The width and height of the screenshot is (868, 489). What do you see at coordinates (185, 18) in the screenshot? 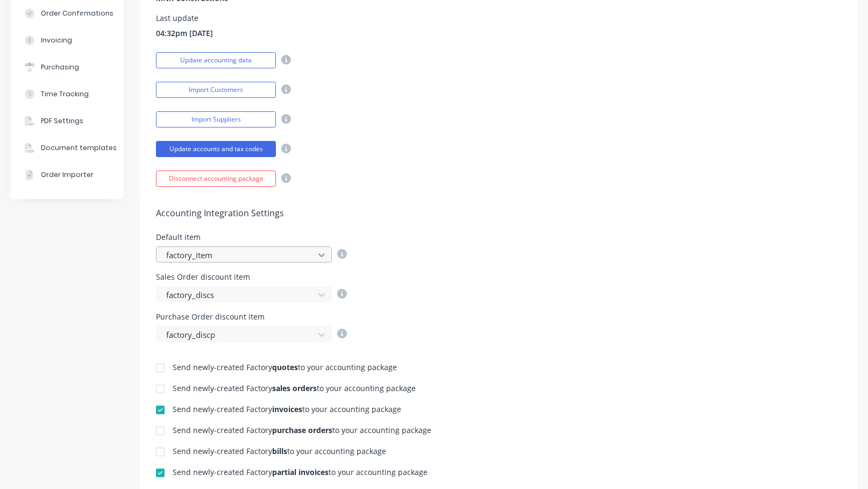
I see `div: Last update` at bounding box center [185, 18].